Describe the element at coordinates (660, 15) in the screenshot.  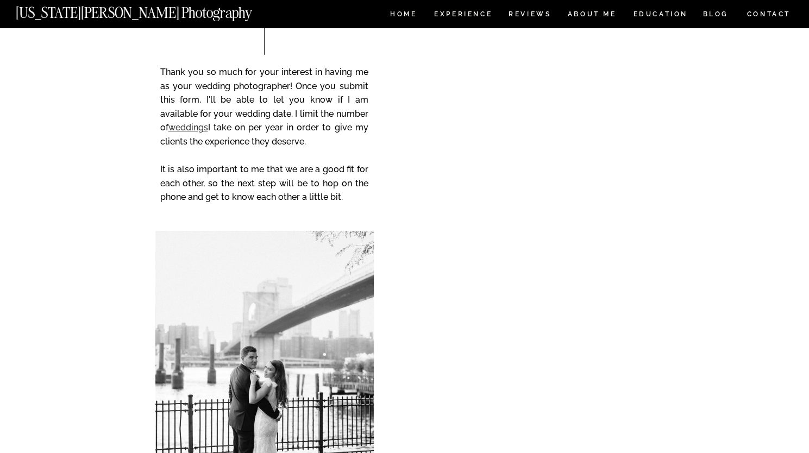
I see `a: EDUCATION` at that location.